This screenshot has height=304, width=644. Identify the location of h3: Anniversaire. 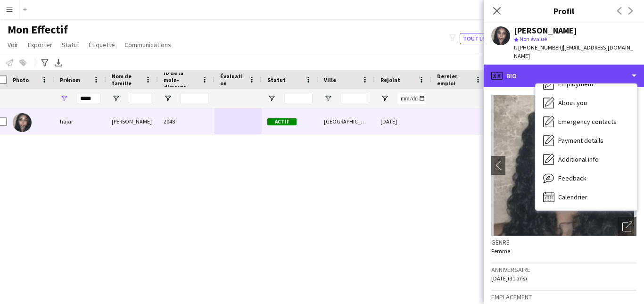
(563, 270).